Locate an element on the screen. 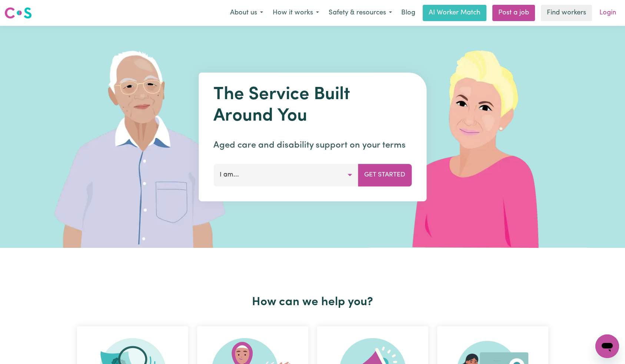 This screenshot has height=364, width=625. h2: How can we help you? is located at coordinates (313, 303).